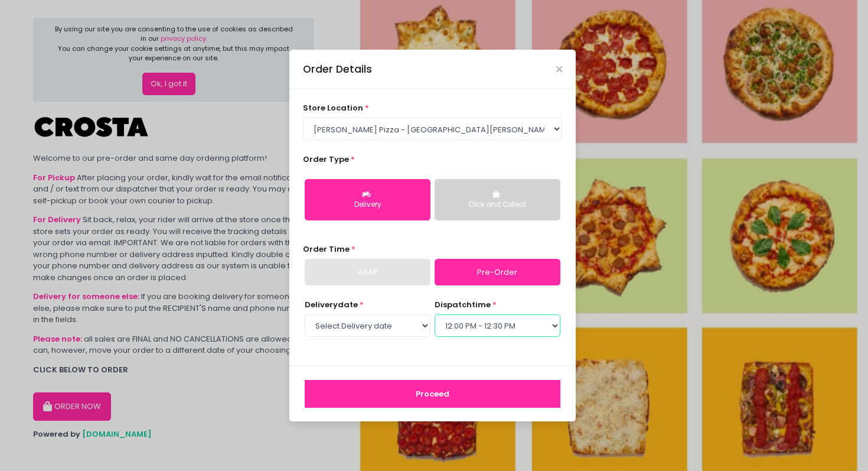 This screenshot has height=471, width=868. Describe the element at coordinates (333, 107) in the screenshot. I see `span: store location` at that location.